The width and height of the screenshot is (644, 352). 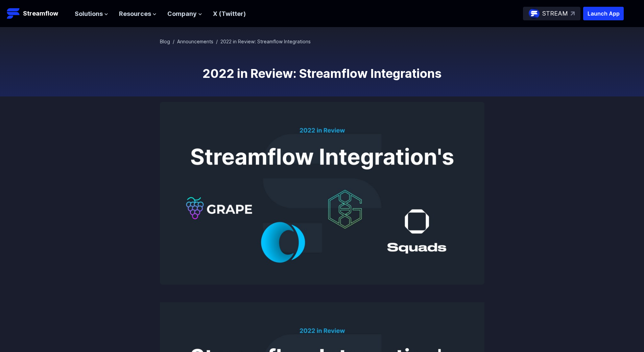 I want to click on img: Streamflow Logo, so click(x=14, y=14).